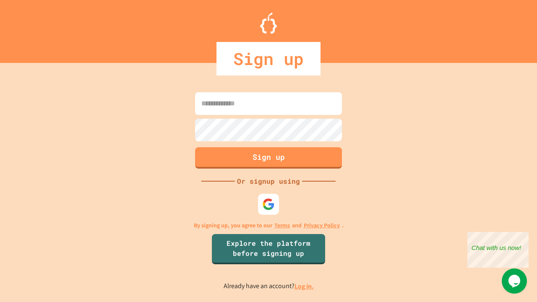 Image resolution: width=537 pixels, height=302 pixels. What do you see at coordinates (304, 286) in the screenshot?
I see `a: Log in.` at bounding box center [304, 286].